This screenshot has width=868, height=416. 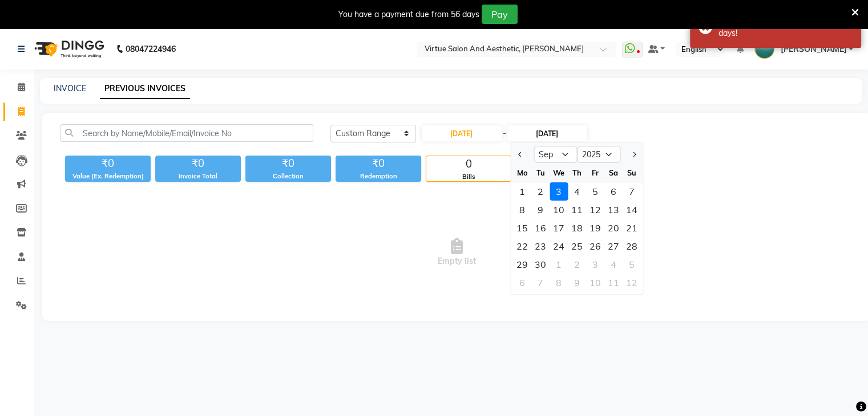 I want to click on div: Tuesday, September 30, 2025, so click(x=541, y=265).